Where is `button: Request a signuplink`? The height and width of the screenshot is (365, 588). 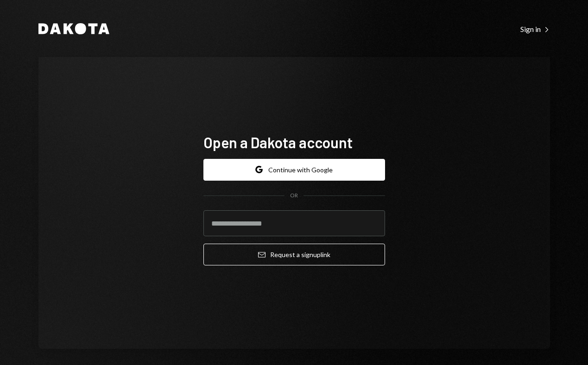
button: Request a signuplink is located at coordinates (294, 254).